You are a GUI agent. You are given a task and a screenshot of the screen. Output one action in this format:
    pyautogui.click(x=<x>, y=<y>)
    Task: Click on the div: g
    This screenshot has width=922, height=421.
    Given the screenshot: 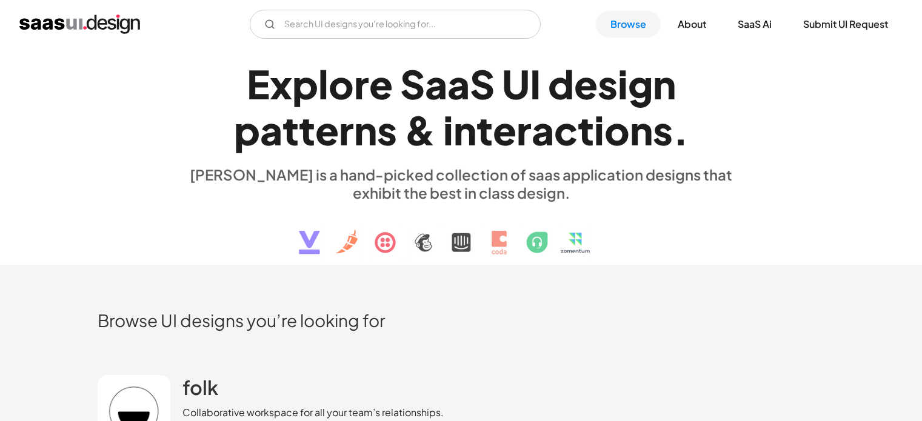 What is the action you would take?
    pyautogui.click(x=640, y=84)
    